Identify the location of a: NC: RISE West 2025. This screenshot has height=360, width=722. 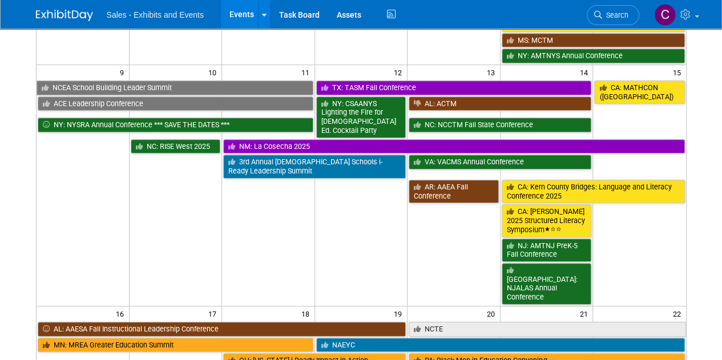
(176, 147).